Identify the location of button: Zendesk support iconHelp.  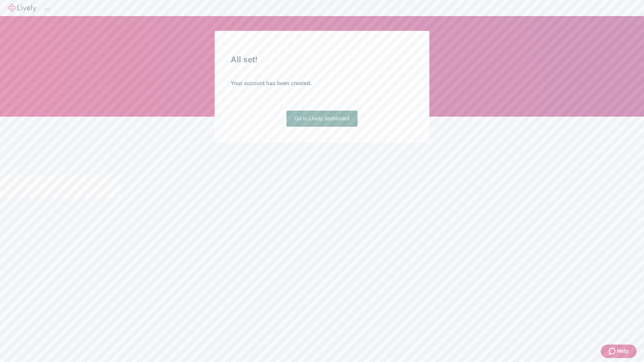
(618, 351).